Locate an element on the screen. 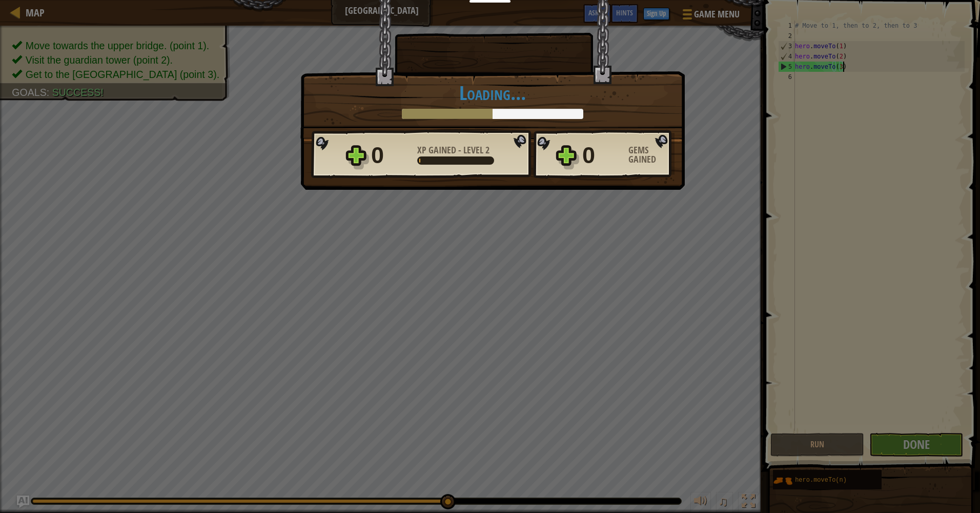 The height and width of the screenshot is (513, 980). span: 2 is located at coordinates (488, 149).